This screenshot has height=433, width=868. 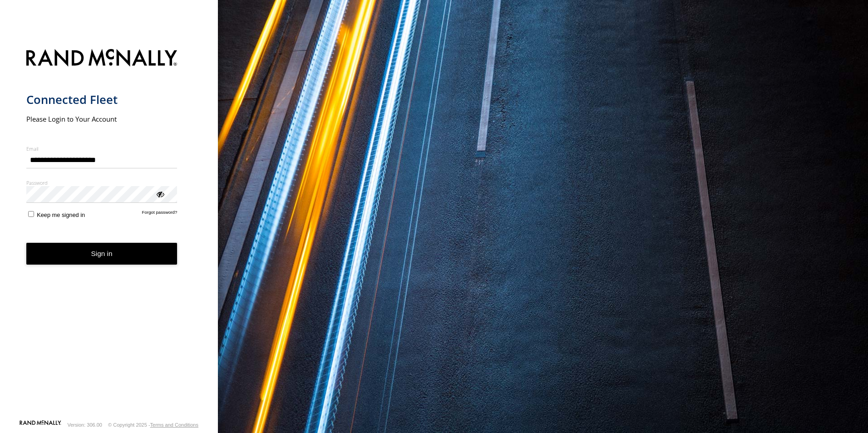 What do you see at coordinates (102, 148) in the screenshot?
I see `label: Email` at bounding box center [102, 148].